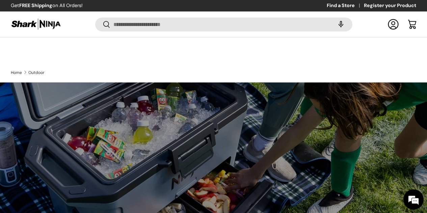 The width and height of the screenshot is (427, 213). What do you see at coordinates (36, 24) in the screenshot?
I see `img: Shark Ninja Philippines` at bounding box center [36, 24].